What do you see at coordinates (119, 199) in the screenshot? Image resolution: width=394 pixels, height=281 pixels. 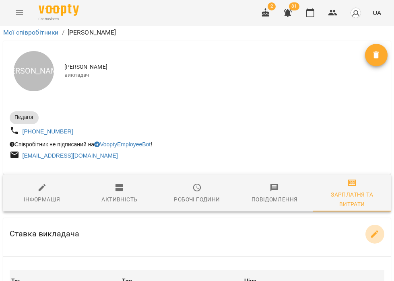 I see `div: Активність` at bounding box center [119, 199].